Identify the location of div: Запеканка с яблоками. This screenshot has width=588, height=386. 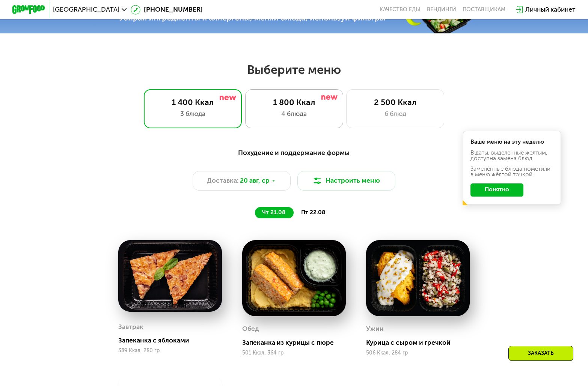
(173, 341).